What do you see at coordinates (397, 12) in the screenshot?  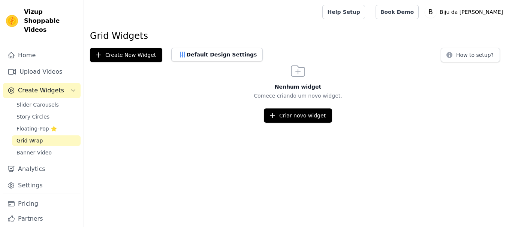 I see `a: Book Demo` at bounding box center [397, 12].